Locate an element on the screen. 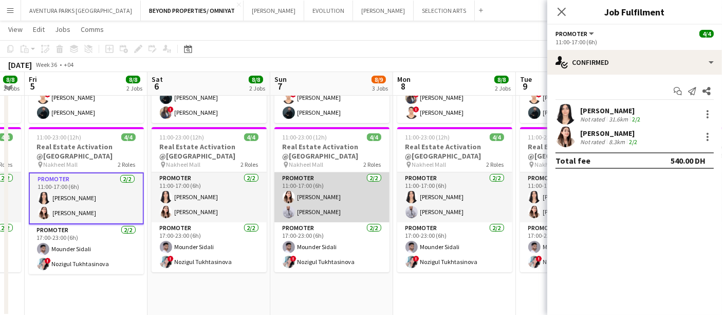 This screenshot has height=315, width=722. button: Promoter is located at coordinates (576, 33).